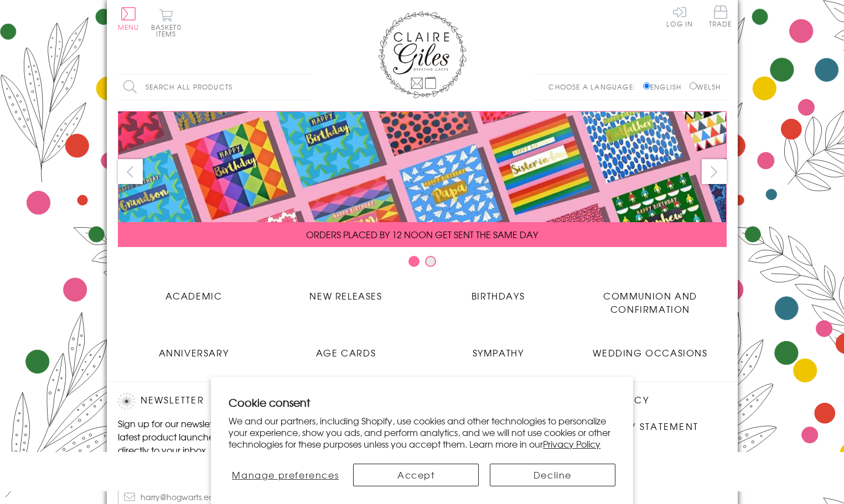  Describe the element at coordinates (414, 261) in the screenshot. I see `button: Carousel Page 1 (Current Slide)` at that location.